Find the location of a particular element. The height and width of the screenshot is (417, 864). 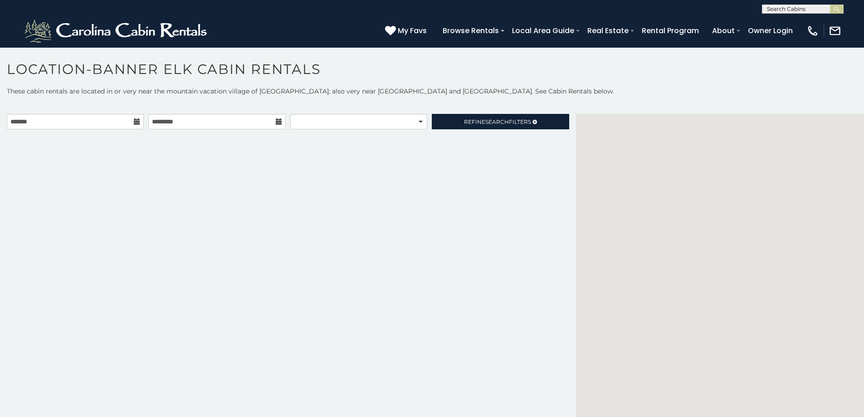

span: My Favs is located at coordinates (412, 30).